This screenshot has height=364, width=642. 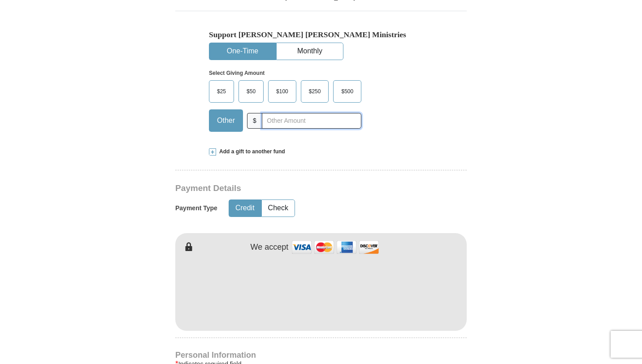 What do you see at coordinates (251, 151) in the screenshot?
I see `span: Add a gift to another fund` at bounding box center [251, 151].